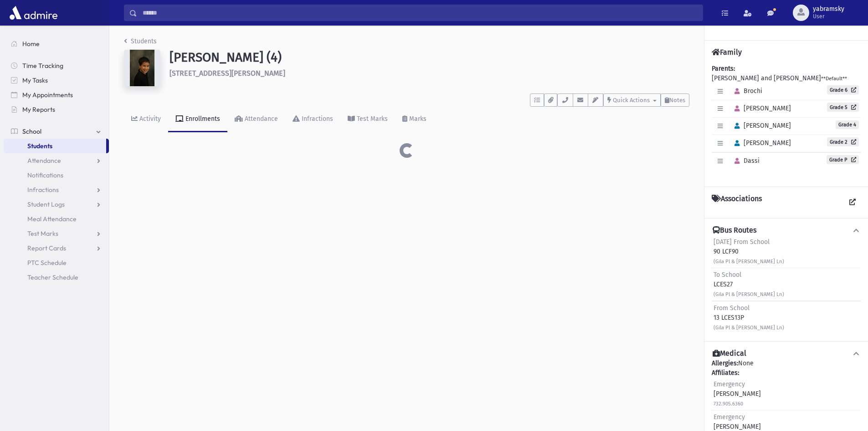 This screenshot has height=431, width=868. I want to click on a: Meal Attendance, so click(56, 218).